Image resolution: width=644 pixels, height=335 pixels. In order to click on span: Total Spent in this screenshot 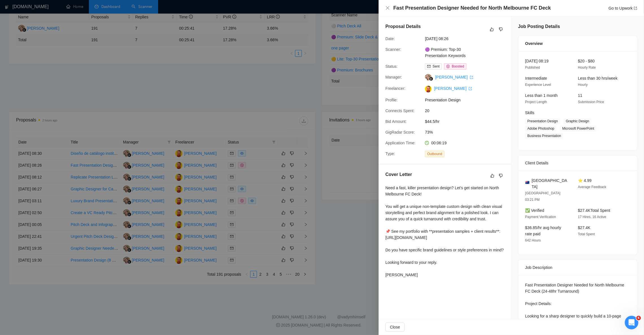, I will do `click(586, 234)`.